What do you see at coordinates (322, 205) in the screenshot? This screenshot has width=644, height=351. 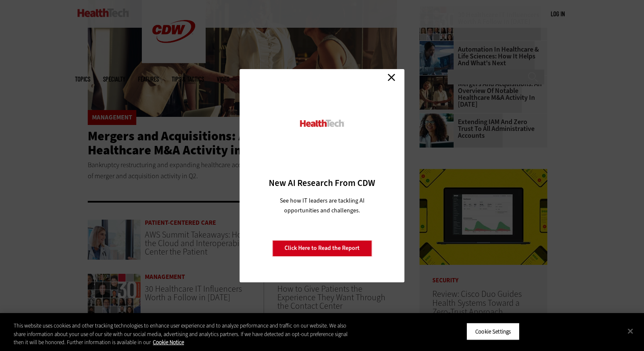 I see `p: See how IT leaders are tackling AI opportunities and challenges.` at bounding box center [322, 205].